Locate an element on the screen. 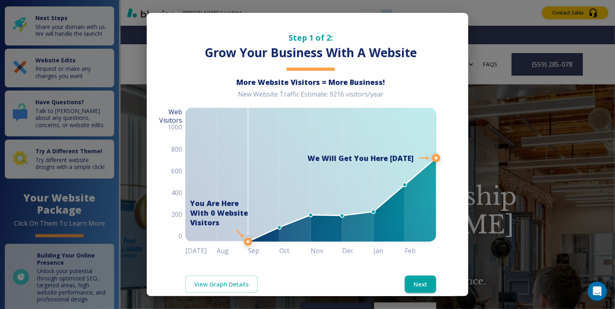 The width and height of the screenshot is (615, 309). h6: Nov is located at coordinates (327, 251).